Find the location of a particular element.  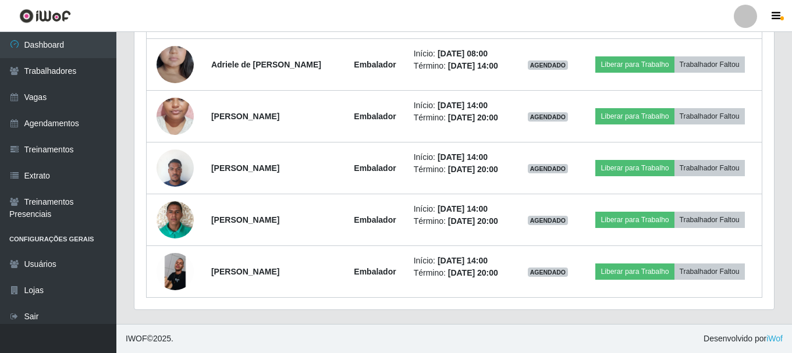

img: 1732034222988.jpeg is located at coordinates (175, 168).